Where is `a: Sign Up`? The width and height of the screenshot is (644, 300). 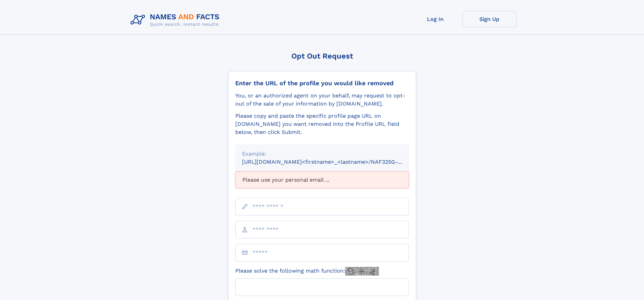 a: Sign Up is located at coordinates (489, 19).